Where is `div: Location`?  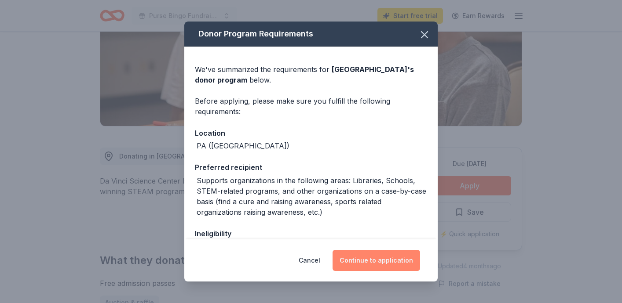
div: Location is located at coordinates (311, 133).